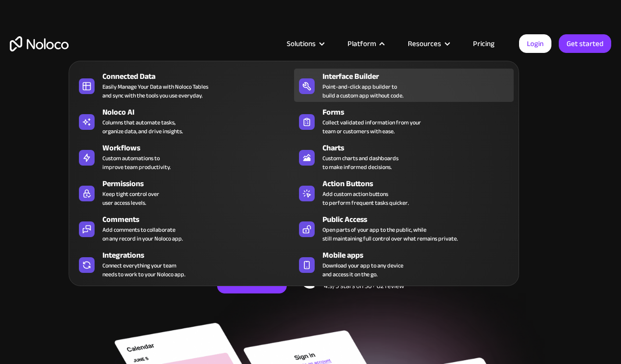 Image resolution: width=621 pixels, height=364 pixels. Describe the element at coordinates (585, 43) in the screenshot. I see `a: Get started` at that location.